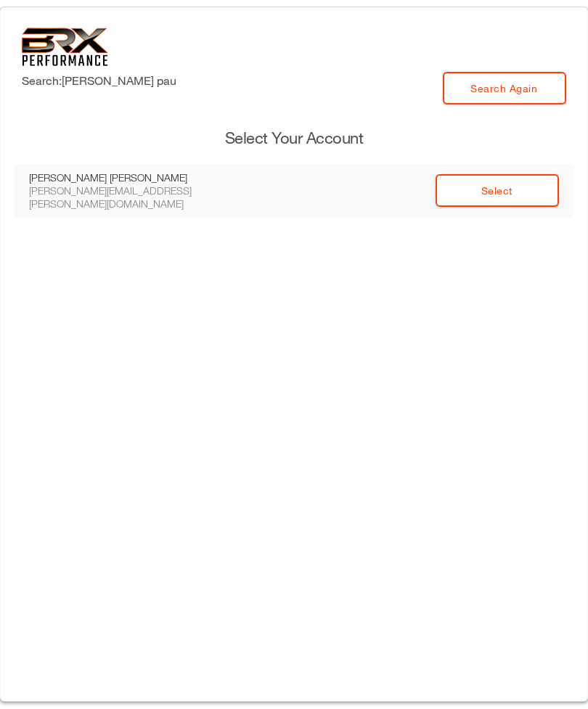  I want to click on img: 6f7da32581c89ca25d665dc3aae533e4f14fe3ef_original.svg, so click(65, 46).